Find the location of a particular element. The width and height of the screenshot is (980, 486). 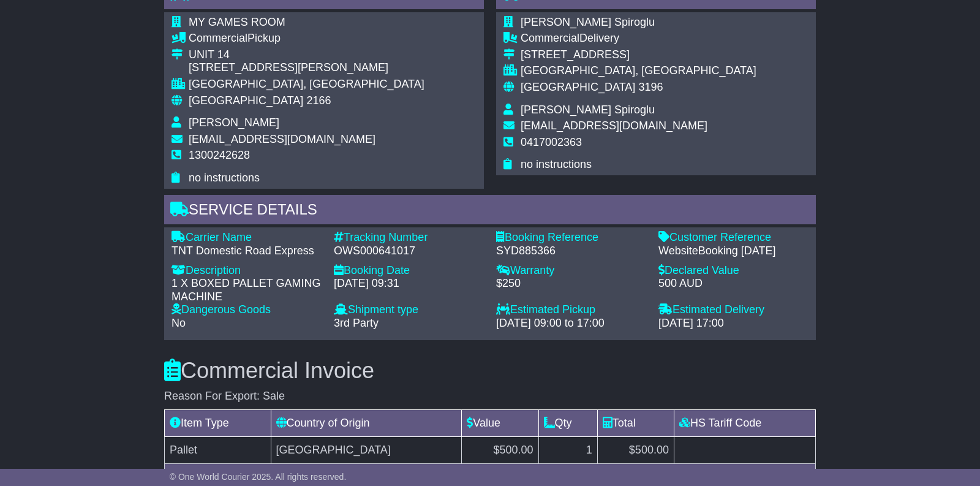

td: Qty is located at coordinates (568, 423).